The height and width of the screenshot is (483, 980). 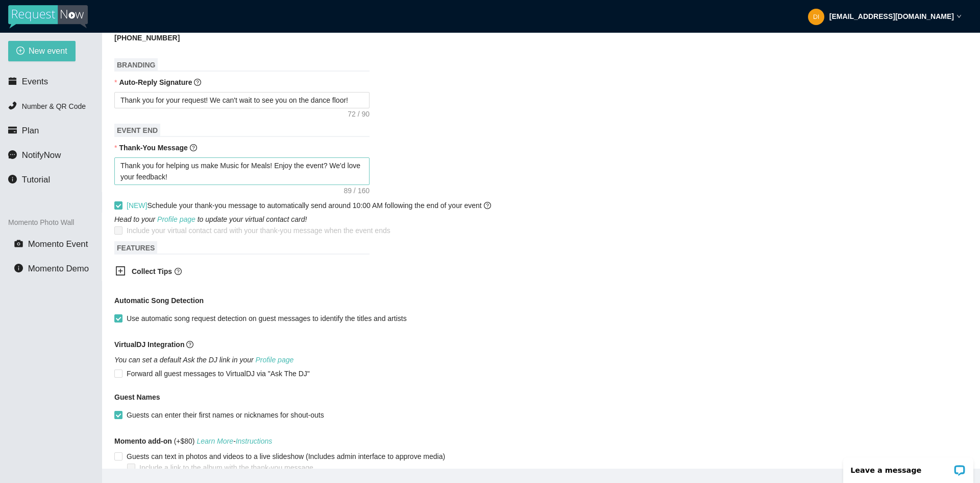 What do you see at coordinates (155, 82) in the screenshot?
I see `b: Auto-Reply Signature` at bounding box center [155, 82].